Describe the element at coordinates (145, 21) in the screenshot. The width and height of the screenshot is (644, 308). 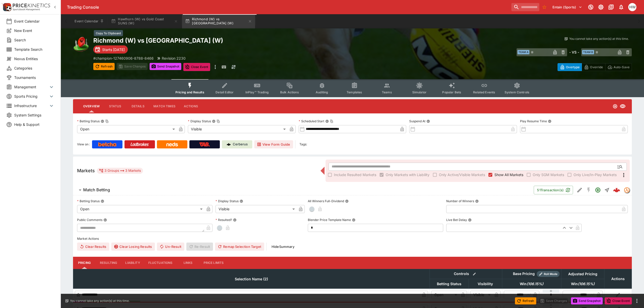
I see `button: Hawthorn (W) vs Gold Coast SUNS (W)` at that location.